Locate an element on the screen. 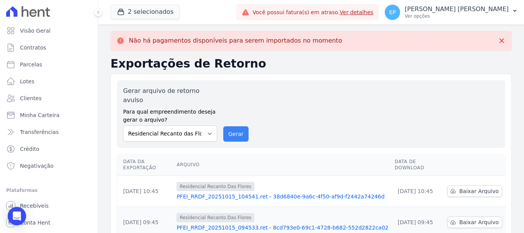 The width and height of the screenshot is (524, 233). span: Visão Geral is located at coordinates (35, 31).